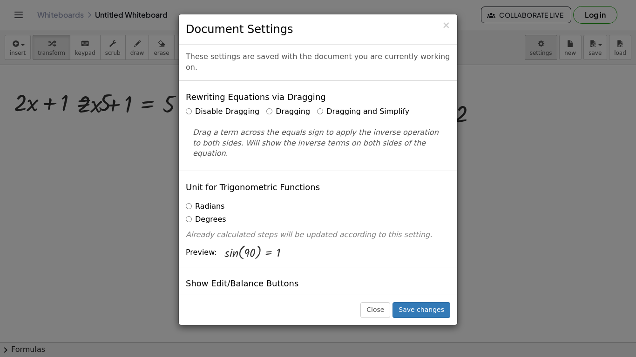  Describe the element at coordinates (363, 112) in the screenshot. I see `label: Dragging and Simplify` at that location.